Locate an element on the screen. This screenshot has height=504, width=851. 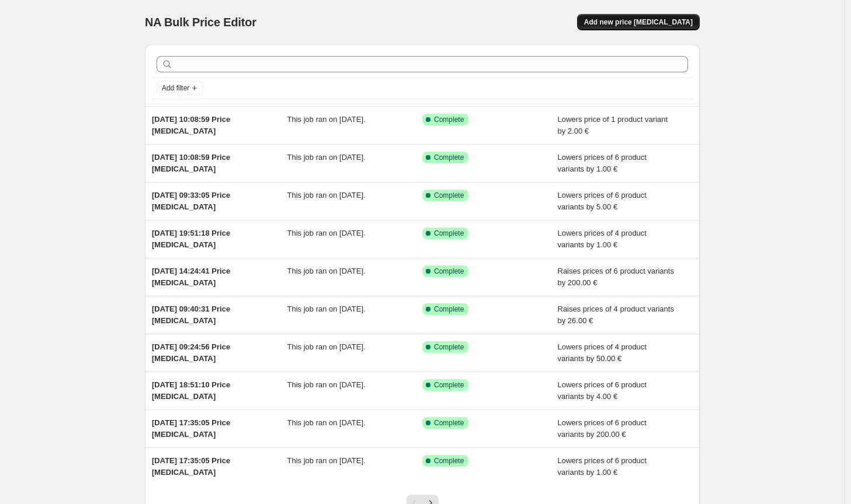
button: Add filter is located at coordinates (179, 88).